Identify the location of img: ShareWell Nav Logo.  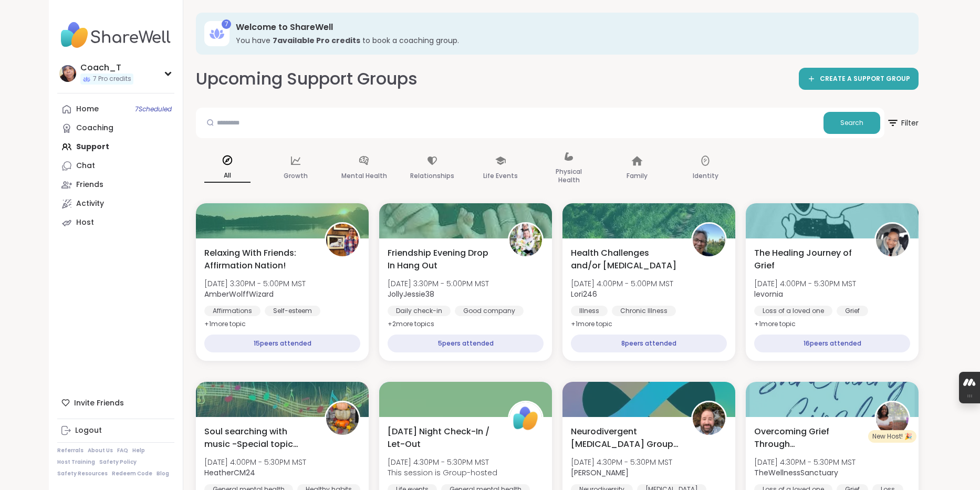
(115, 35).